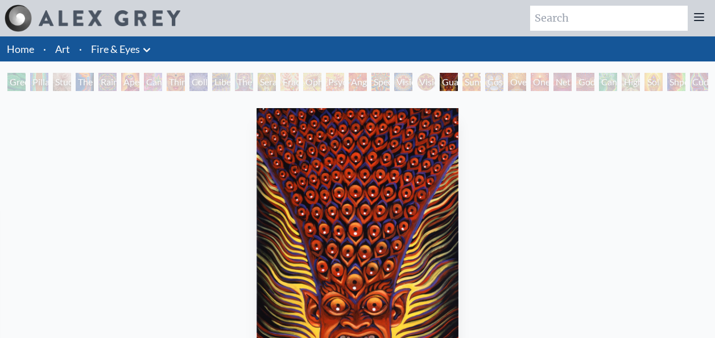 Image resolution: width=715 pixels, height=338 pixels. I want to click on div: Ophanic Eyelash, so click(312, 82).